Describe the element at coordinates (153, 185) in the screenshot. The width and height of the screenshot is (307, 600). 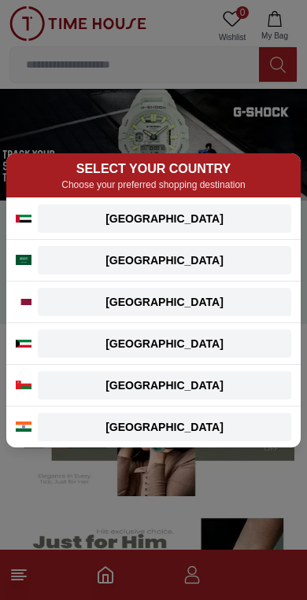
I see `p: Choose your preferred shopping destination` at that location.